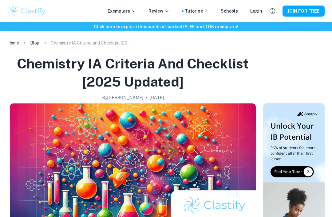 This screenshot has height=217, width=332. What do you see at coordinates (159, 11) in the screenshot?
I see `p: Review` at bounding box center [159, 11].